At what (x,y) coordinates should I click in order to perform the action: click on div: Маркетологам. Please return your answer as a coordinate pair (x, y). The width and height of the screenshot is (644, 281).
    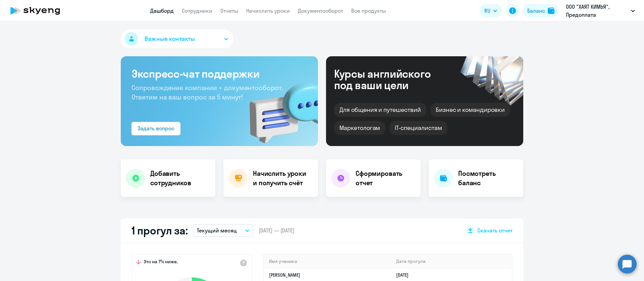
    Looking at the image, I should click on (359, 128).